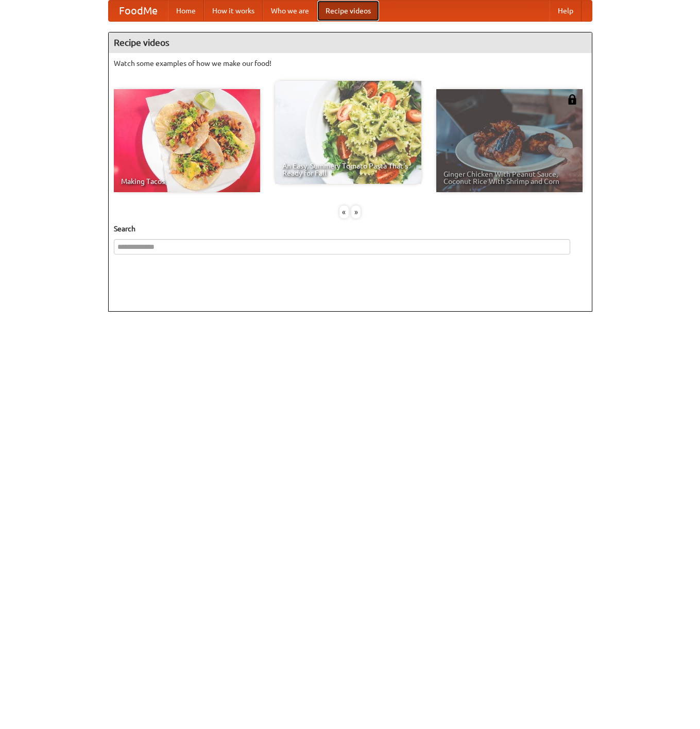 The width and height of the screenshot is (700, 729). I want to click on h4: Recipe videos, so click(350, 43).